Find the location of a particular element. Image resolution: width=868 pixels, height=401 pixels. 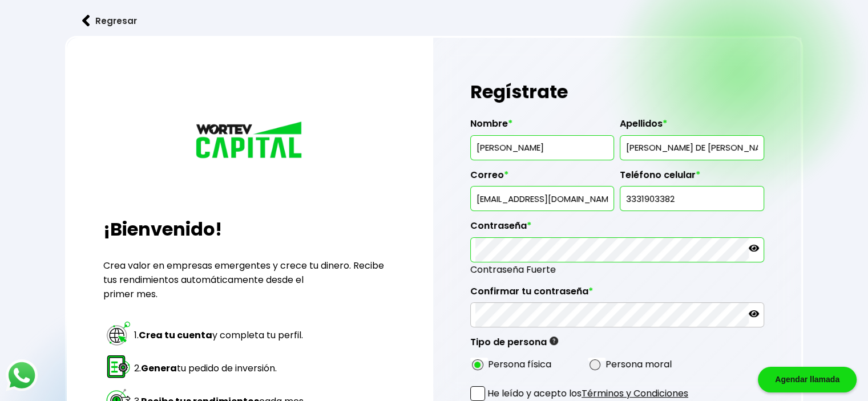

img: gfR76cHglkPwleuBLjWdxeZVvX9Wp6JBDmjRYY8JYDQn16A2ICN00zLTgIroGa6qie5tIuWH7V3AapTKqzv+oMZsGfMUqL5JM... is located at coordinates (554, 340).